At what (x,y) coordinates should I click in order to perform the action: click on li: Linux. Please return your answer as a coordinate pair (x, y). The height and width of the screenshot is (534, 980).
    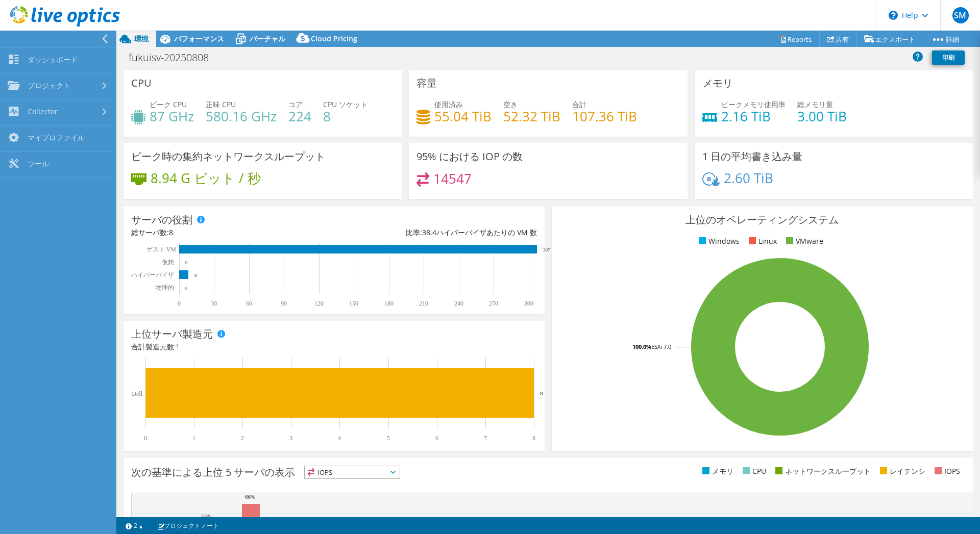
    Looking at the image, I should click on (761, 241).